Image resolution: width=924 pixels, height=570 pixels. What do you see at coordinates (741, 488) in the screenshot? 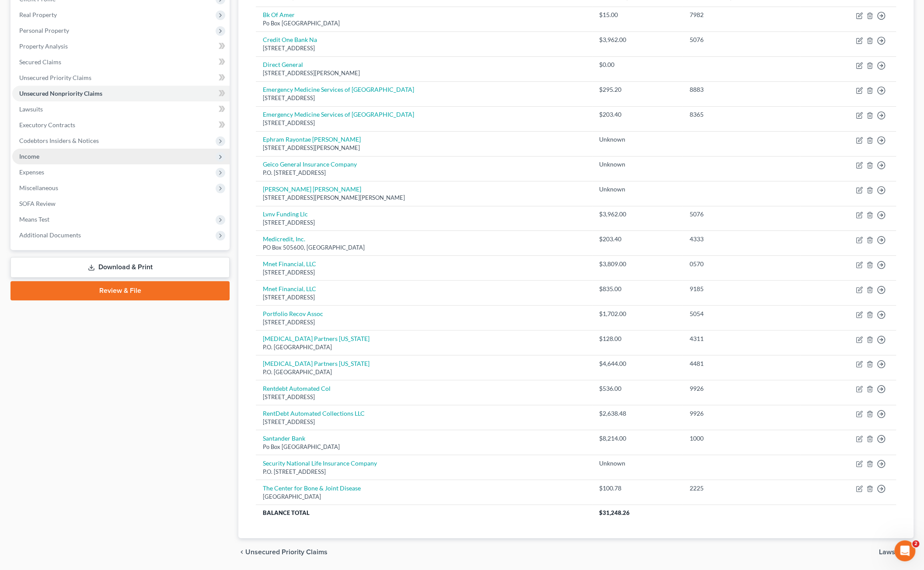
I see `div: 2225` at bounding box center [741, 488].